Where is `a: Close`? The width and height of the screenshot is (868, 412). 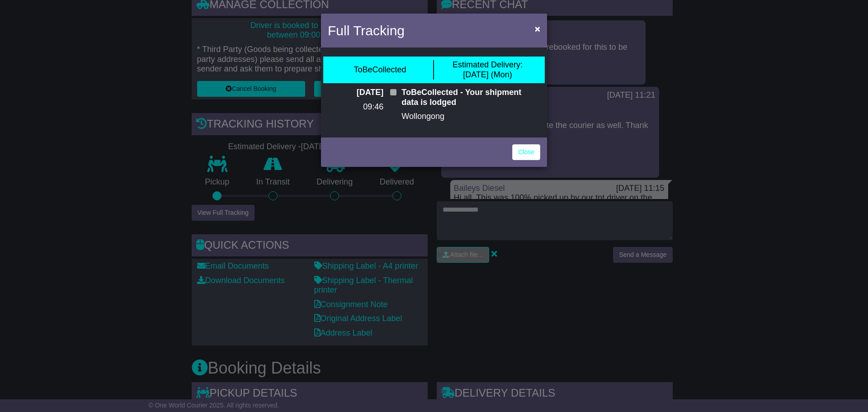
a: Close is located at coordinates (526, 152).